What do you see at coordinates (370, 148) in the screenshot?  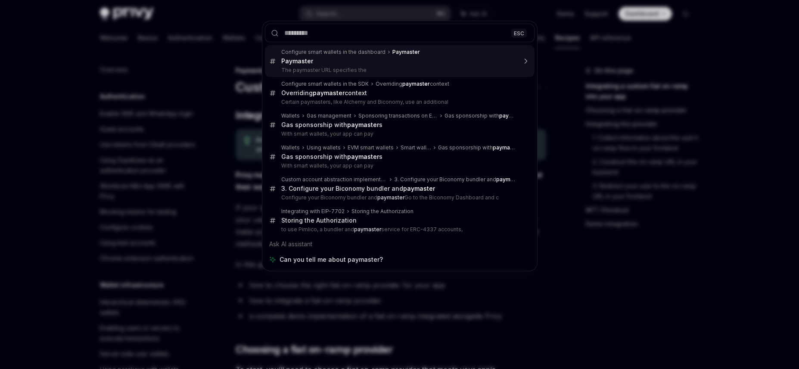 I see `div: EVM smart wallets` at bounding box center [370, 148].